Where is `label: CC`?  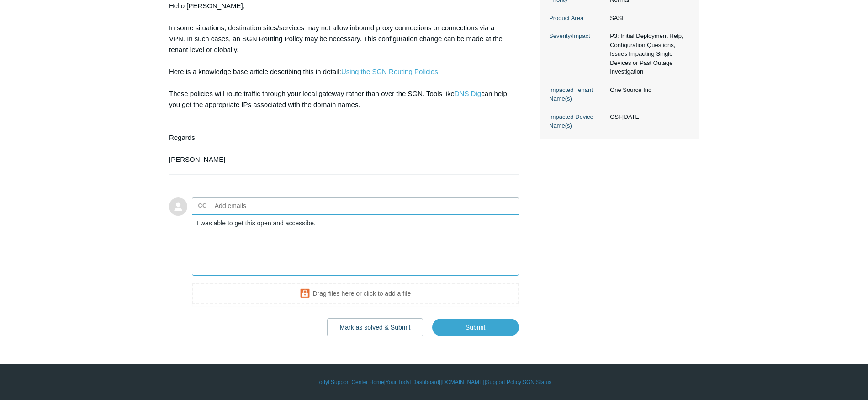
label: CC is located at coordinates (203, 206).